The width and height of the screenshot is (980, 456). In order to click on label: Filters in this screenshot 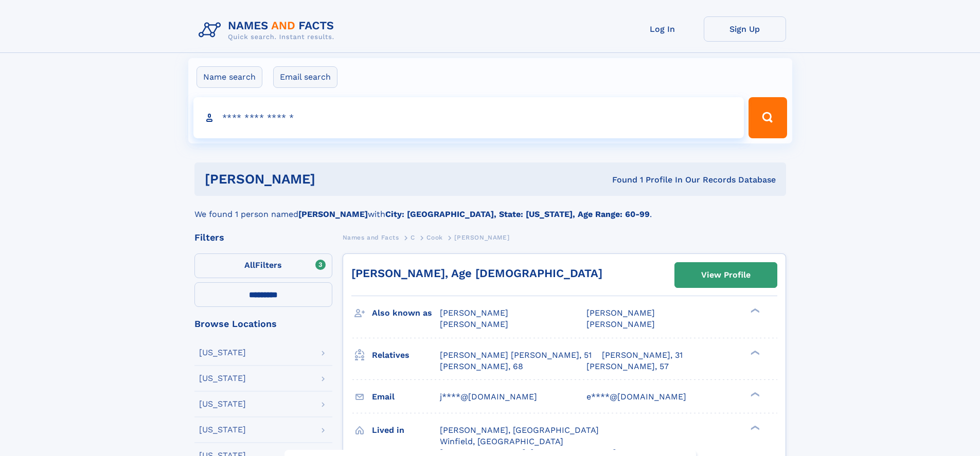, I will do `click(263, 266)`.